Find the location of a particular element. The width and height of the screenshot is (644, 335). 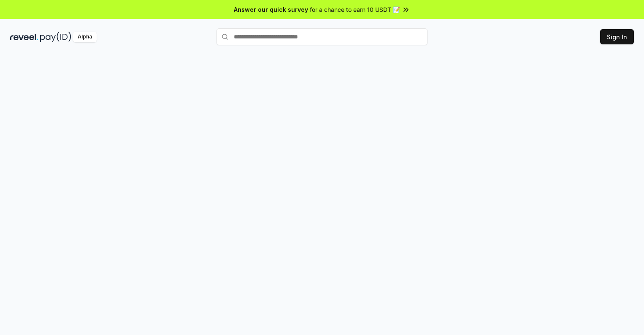

span: for a chance to earn 10 USDT 📝 is located at coordinates (355, 9).